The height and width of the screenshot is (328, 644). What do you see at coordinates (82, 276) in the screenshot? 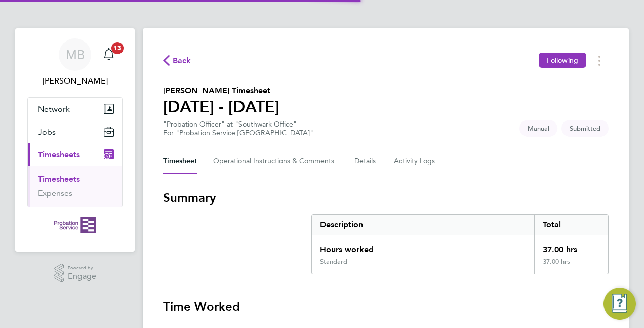
I see `span: Engage` at bounding box center [82, 276].